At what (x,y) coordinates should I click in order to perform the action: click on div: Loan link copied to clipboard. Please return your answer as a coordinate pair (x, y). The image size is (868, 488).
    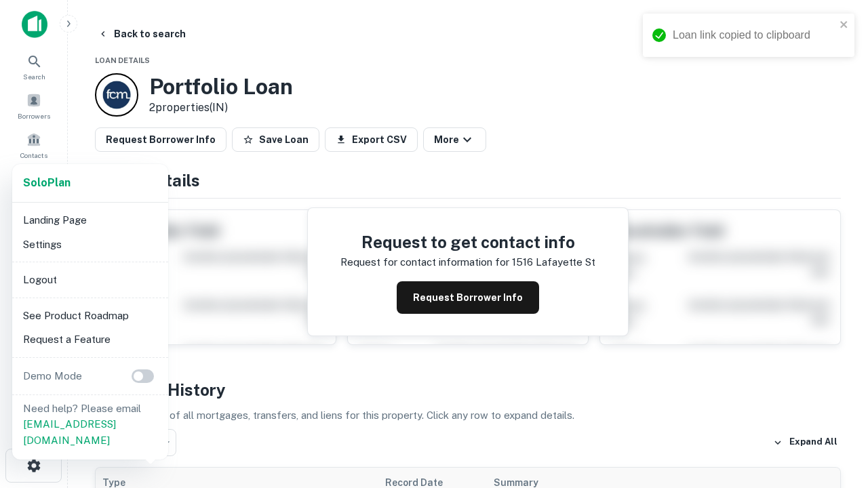
    Looking at the image, I should click on (754, 35).